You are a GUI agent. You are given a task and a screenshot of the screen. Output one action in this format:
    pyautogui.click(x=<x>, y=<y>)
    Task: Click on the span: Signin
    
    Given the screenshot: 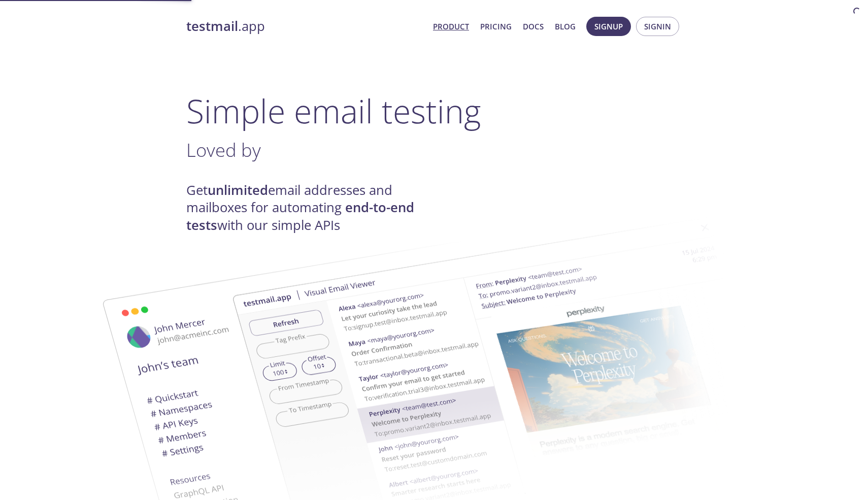 What is the action you would take?
    pyautogui.click(x=657, y=27)
    